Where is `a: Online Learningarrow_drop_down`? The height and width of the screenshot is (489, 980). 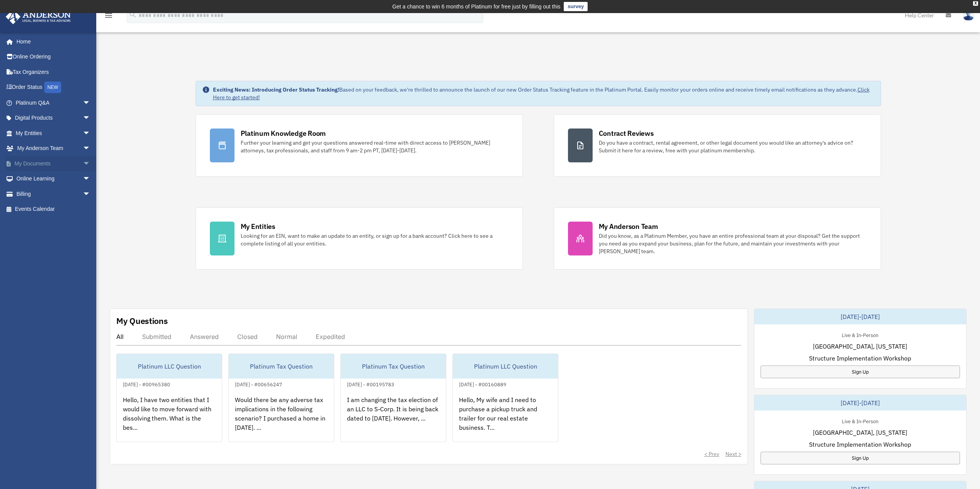
a: Online Learningarrow_drop_down is located at coordinates (54, 179).